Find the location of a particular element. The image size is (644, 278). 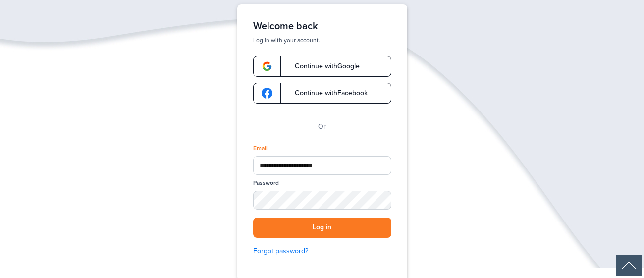

input: Password is located at coordinates (322, 200).